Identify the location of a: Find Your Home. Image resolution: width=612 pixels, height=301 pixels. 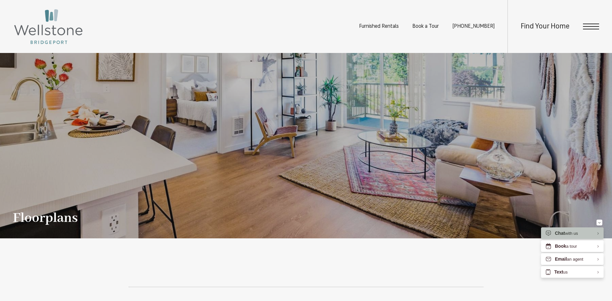
(545, 26).